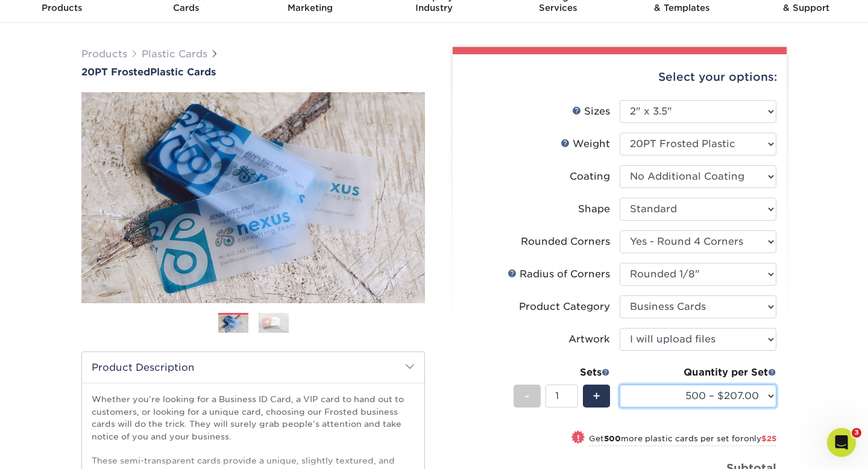 The width and height of the screenshot is (868, 469). Describe the element at coordinates (253, 367) in the screenshot. I see `h2: Product Description` at that location.